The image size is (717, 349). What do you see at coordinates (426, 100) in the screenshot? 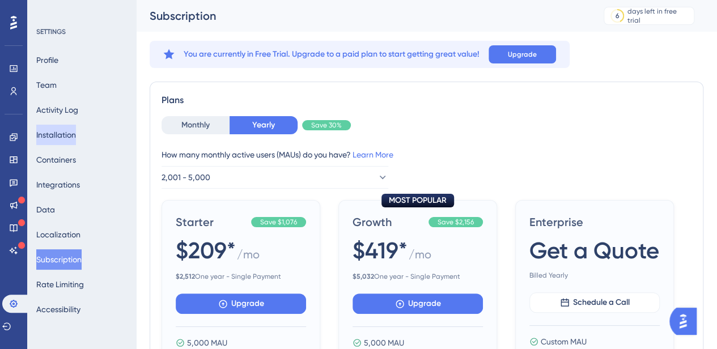
I see `div: Plans` at bounding box center [426, 100].